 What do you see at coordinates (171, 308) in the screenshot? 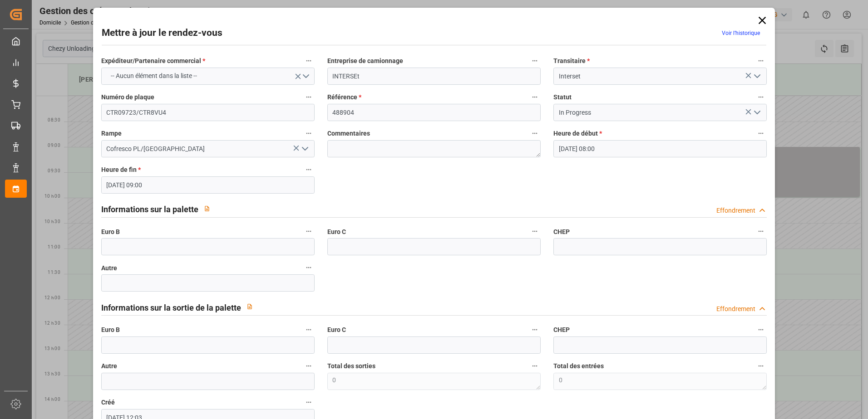
I see `h2: Informations sur la sortie de la palette` at bounding box center [171, 308].